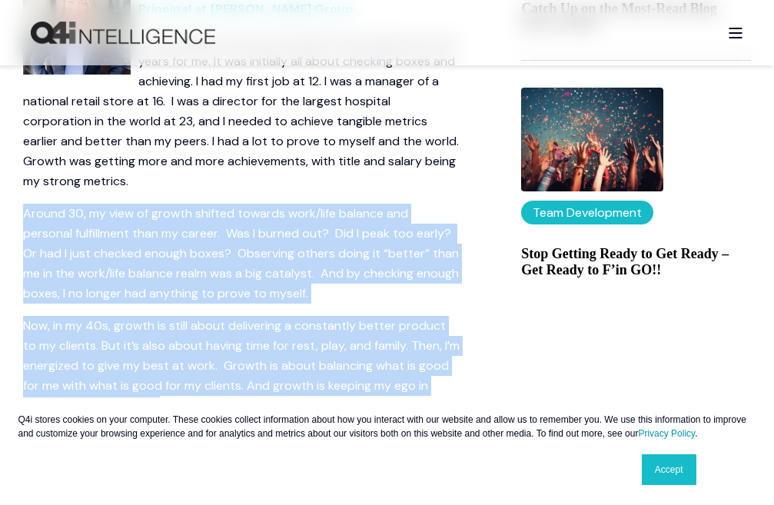  Describe the element at coordinates (602, 409) in the screenshot. I see `div: أداة الدردشة` at that location.